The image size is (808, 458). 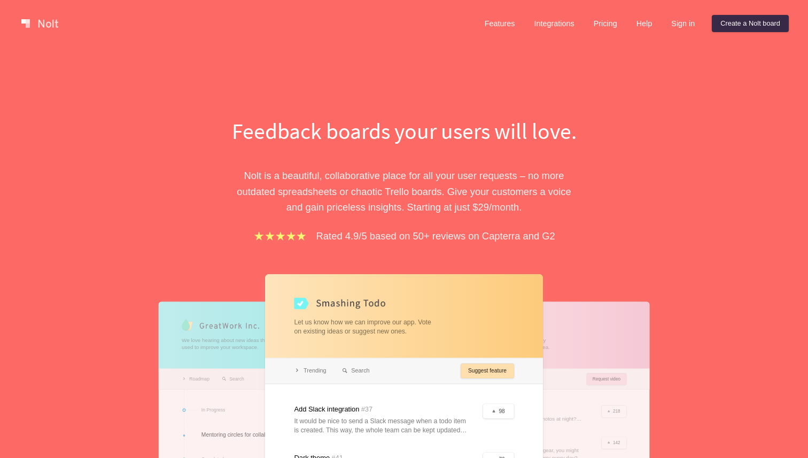 What do you see at coordinates (436, 236) in the screenshot?
I see `p: Rated 4.9/5 based on 50+ reviews on Capterra and G2` at bounding box center [436, 236].